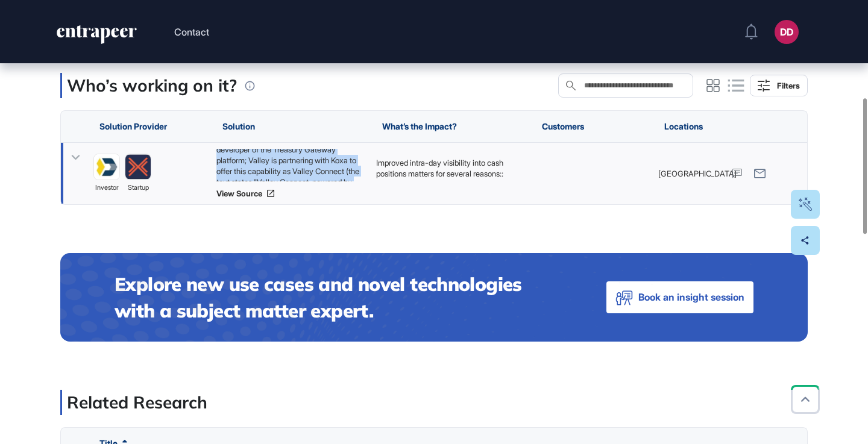  Describe the element at coordinates (290, 165) in the screenshot. I see `div: Valley Connect, powered by Koxa's Treasury Gateway platform, delivers in-ERP access to real-time ...` at that location.